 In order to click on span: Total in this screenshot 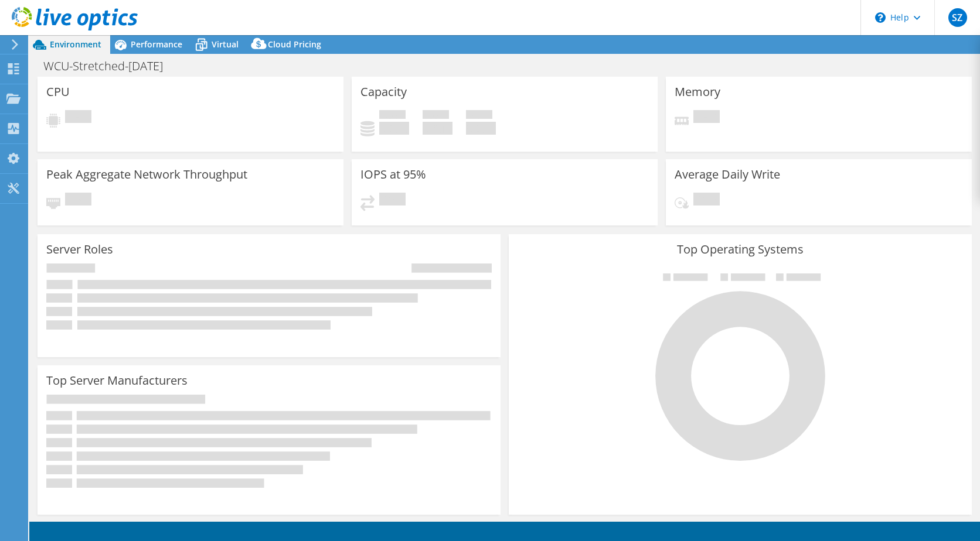, I will do `click(479, 116)`.